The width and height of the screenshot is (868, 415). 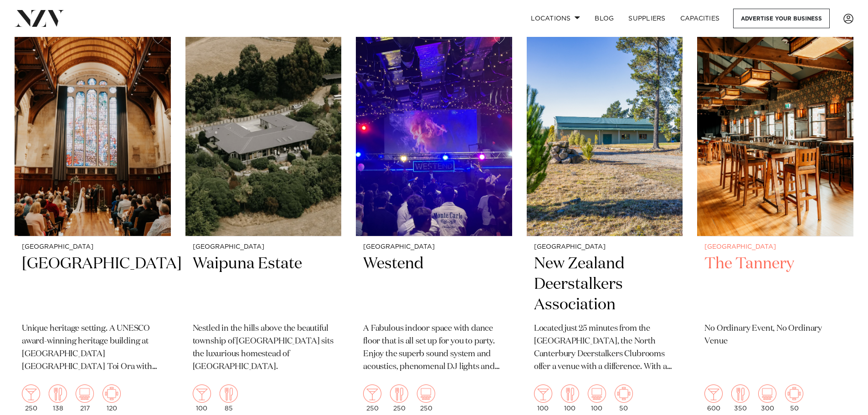 What do you see at coordinates (229, 398) in the screenshot?
I see `div: 85` at bounding box center [229, 398].